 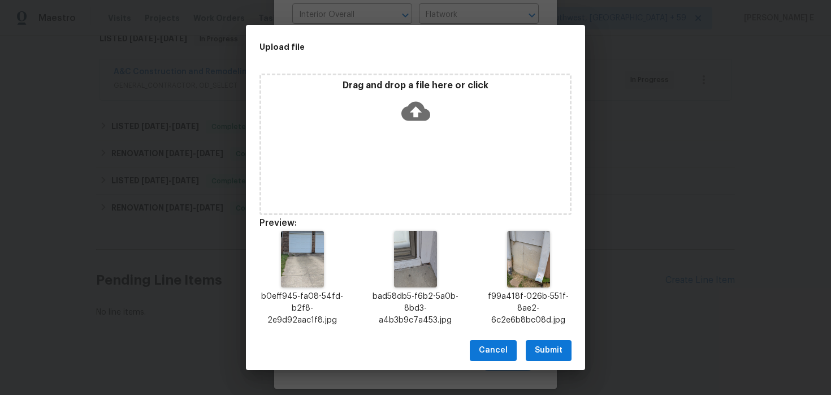 What do you see at coordinates (416, 85) in the screenshot?
I see `p: Drag and drop a file here or click` at bounding box center [416, 85].